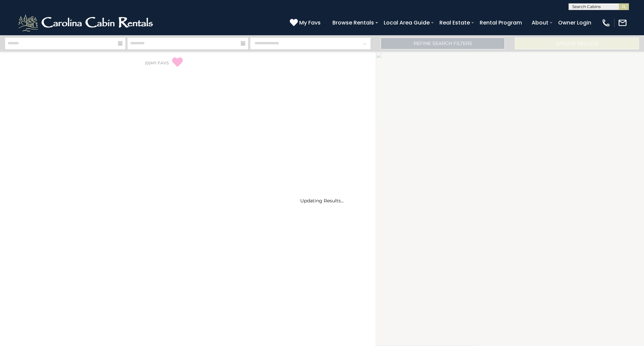  I want to click on span: My Favs, so click(310, 23).